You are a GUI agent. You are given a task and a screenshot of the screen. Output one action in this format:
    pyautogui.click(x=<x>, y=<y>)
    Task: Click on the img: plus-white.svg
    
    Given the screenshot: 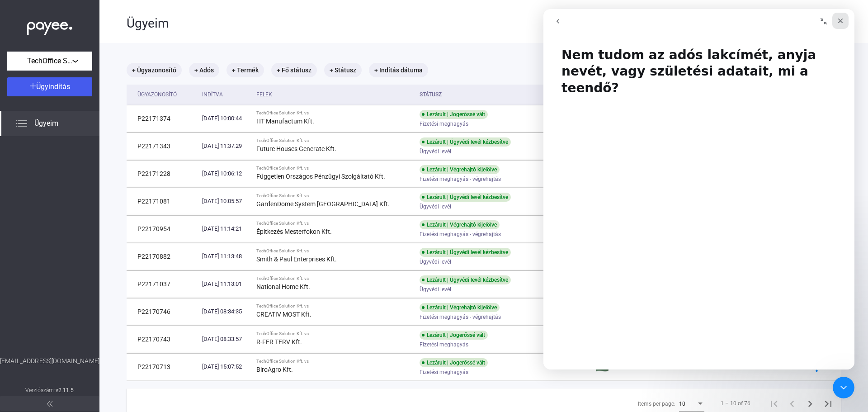 What is the action you would take?
    pyautogui.click(x=33, y=86)
    